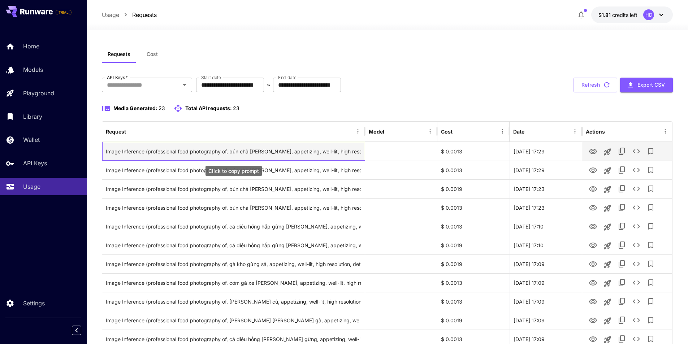 Image resolution: width=688 pixels, height=344 pixels. I want to click on button: Collapse sidebar, so click(77, 330).